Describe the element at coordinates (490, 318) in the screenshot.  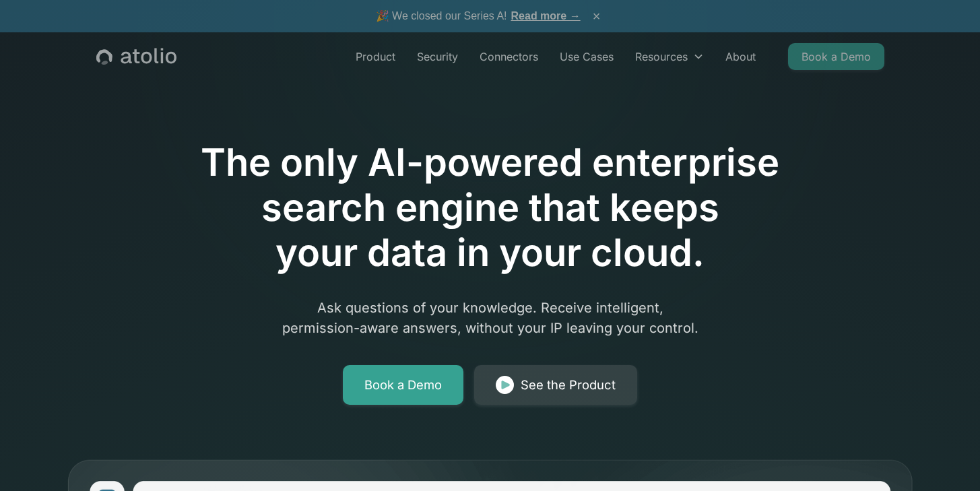
I see `p: Ask questions of your knowledge. Receive intelligent, permission-aware answers, without your IP l...` at that location.